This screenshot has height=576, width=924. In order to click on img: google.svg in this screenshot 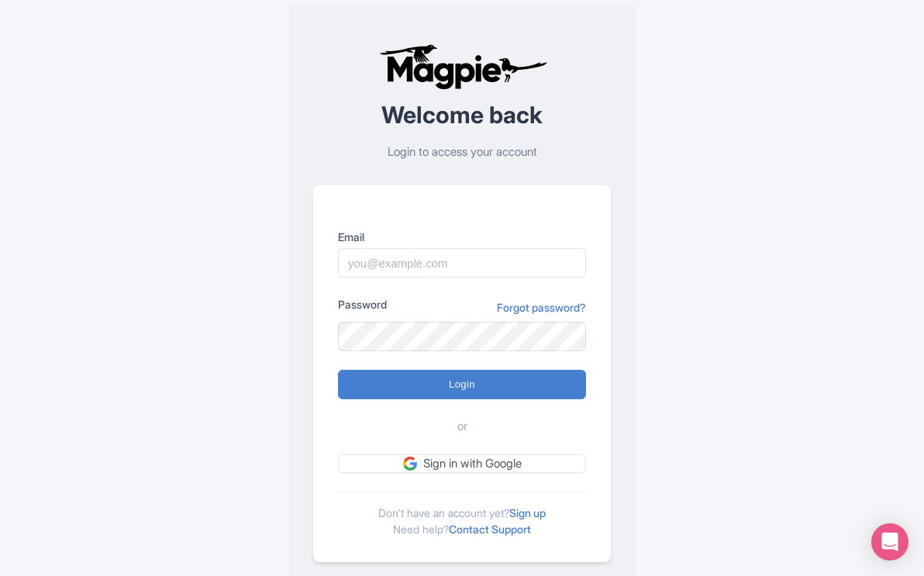, I will do `click(410, 464)`.